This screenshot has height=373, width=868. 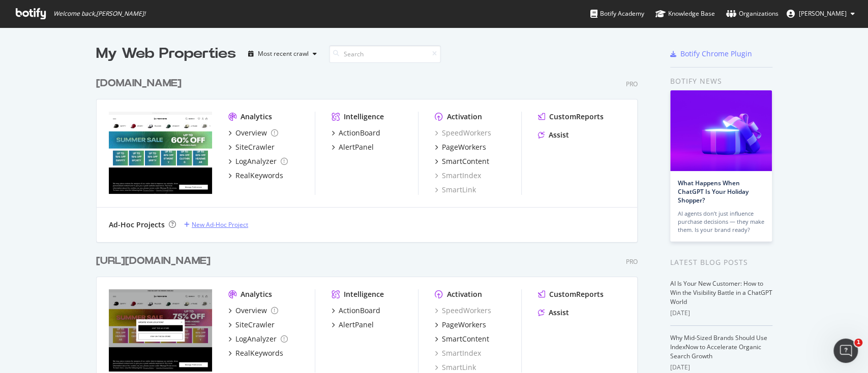 I want to click on img: https://www.neweracap.eu, so click(x=160, y=331).